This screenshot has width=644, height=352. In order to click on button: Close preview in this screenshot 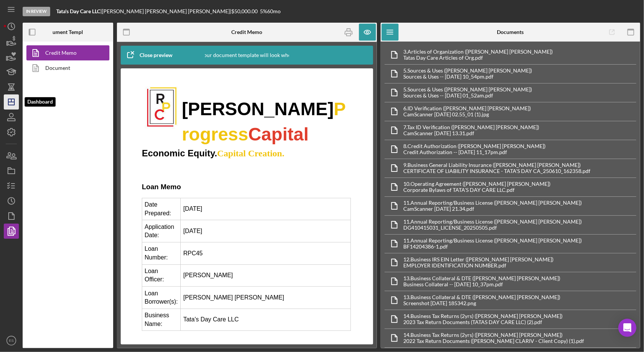, I will do `click(150, 55)`.